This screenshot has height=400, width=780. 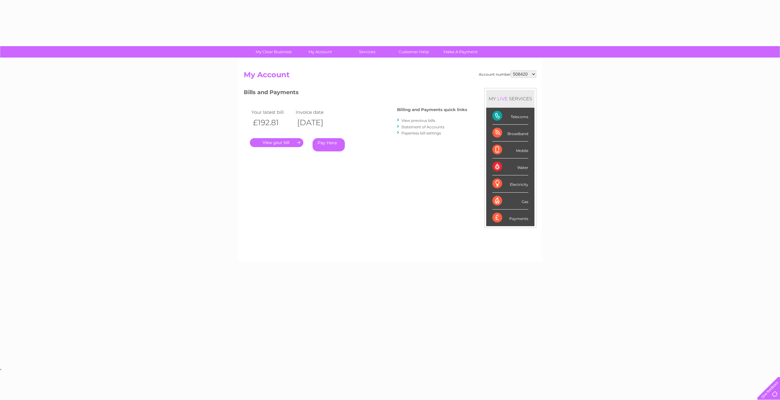 I want to click on th: £192.81, so click(x=272, y=122).